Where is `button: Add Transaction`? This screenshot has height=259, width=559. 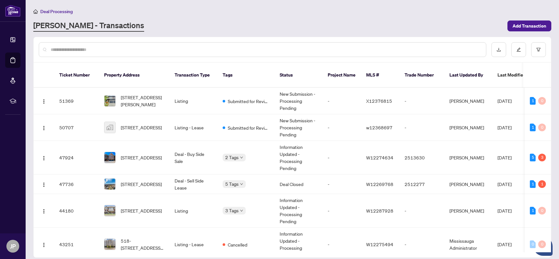 button: Add Transaction is located at coordinates (529, 26).